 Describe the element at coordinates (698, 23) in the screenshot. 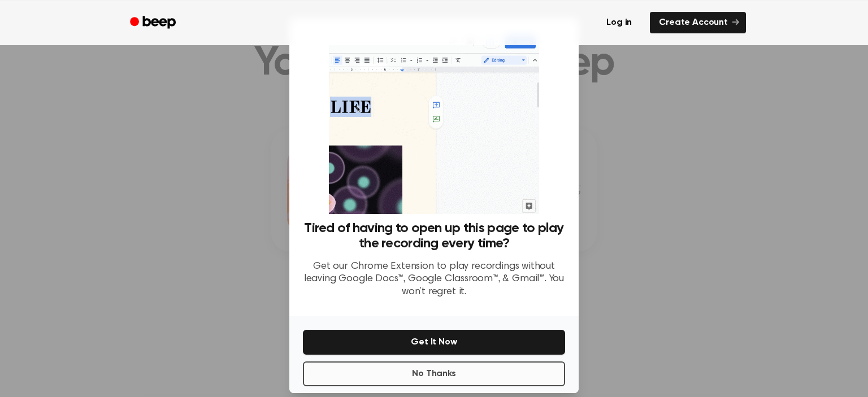

I see `a: Create Account` at that location.